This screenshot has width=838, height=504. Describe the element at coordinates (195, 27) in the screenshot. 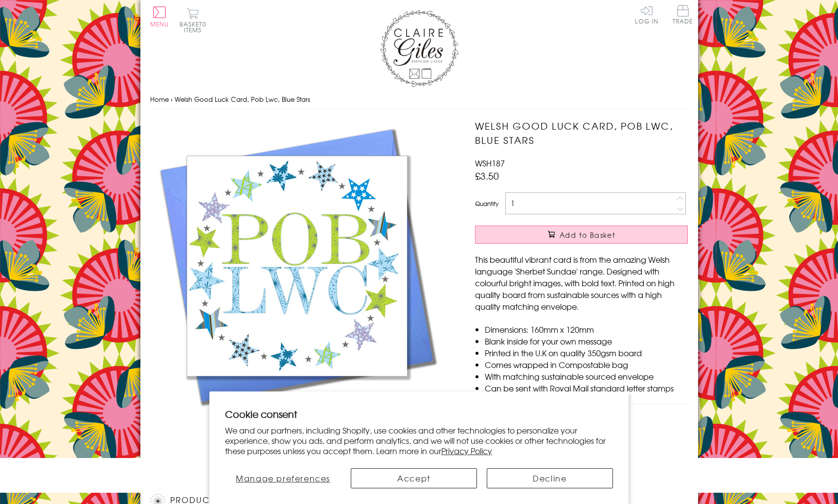

I see `span: 0 items` at that location.